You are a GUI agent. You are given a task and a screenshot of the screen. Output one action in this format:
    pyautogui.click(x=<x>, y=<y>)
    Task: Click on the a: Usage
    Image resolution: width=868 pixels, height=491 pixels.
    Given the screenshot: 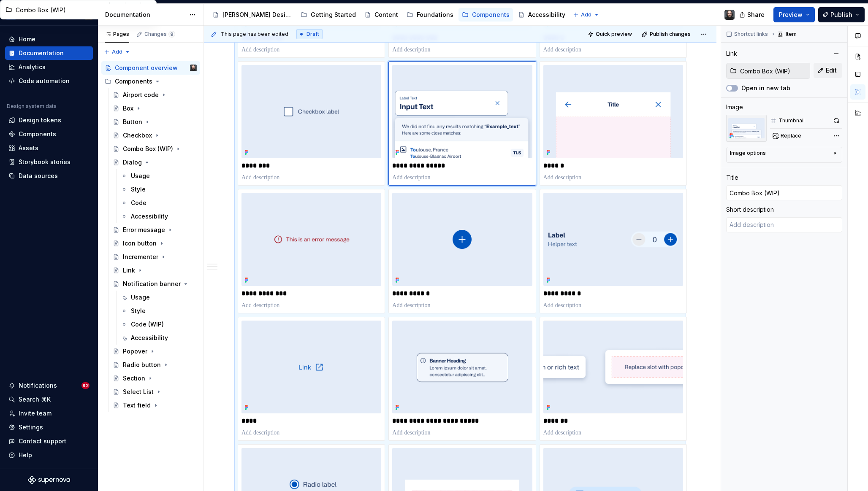 What is the action you would take?
    pyautogui.click(x=158, y=297)
    